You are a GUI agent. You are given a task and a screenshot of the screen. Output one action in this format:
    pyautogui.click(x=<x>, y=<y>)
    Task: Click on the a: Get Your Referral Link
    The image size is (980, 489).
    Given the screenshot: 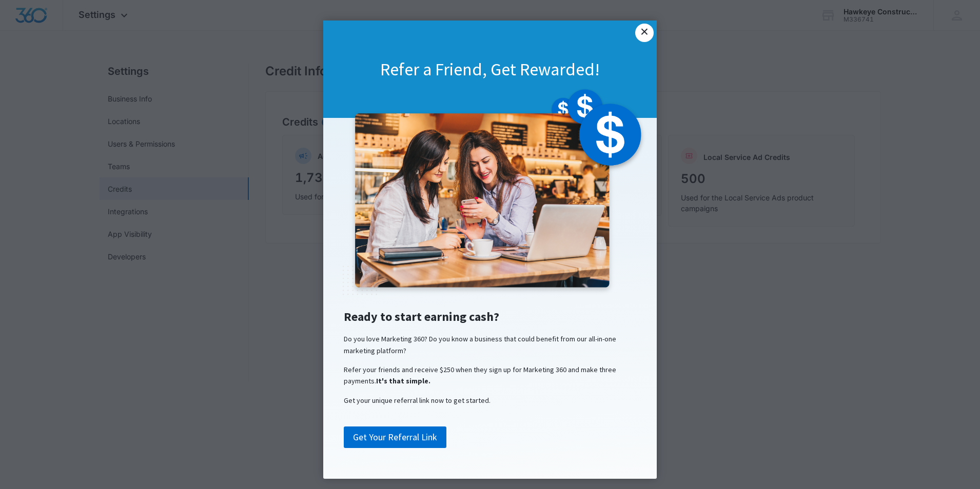 What is the action you would take?
    pyautogui.click(x=395, y=437)
    